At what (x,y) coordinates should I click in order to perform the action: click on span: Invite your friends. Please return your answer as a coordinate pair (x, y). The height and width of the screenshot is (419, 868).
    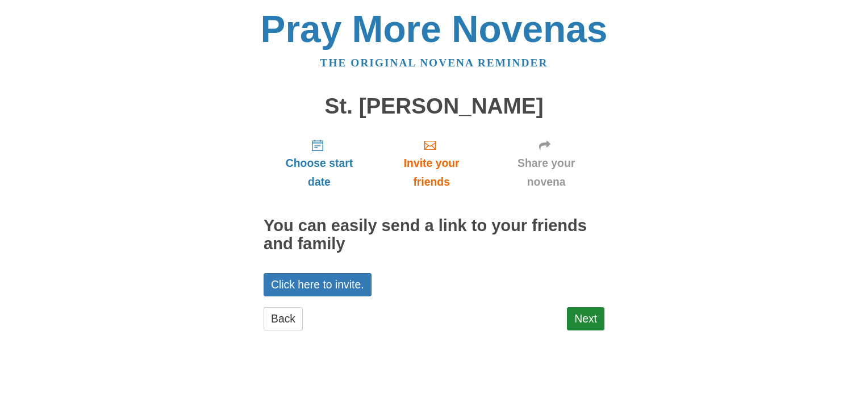
    Looking at the image, I should click on (431, 173).